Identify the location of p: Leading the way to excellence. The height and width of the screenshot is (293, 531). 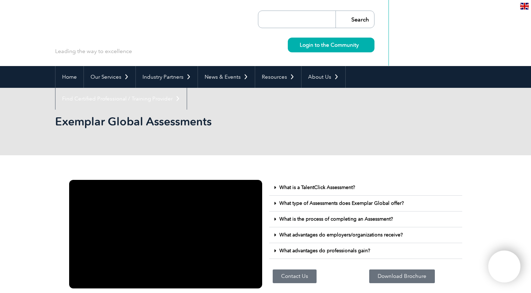
(93, 51).